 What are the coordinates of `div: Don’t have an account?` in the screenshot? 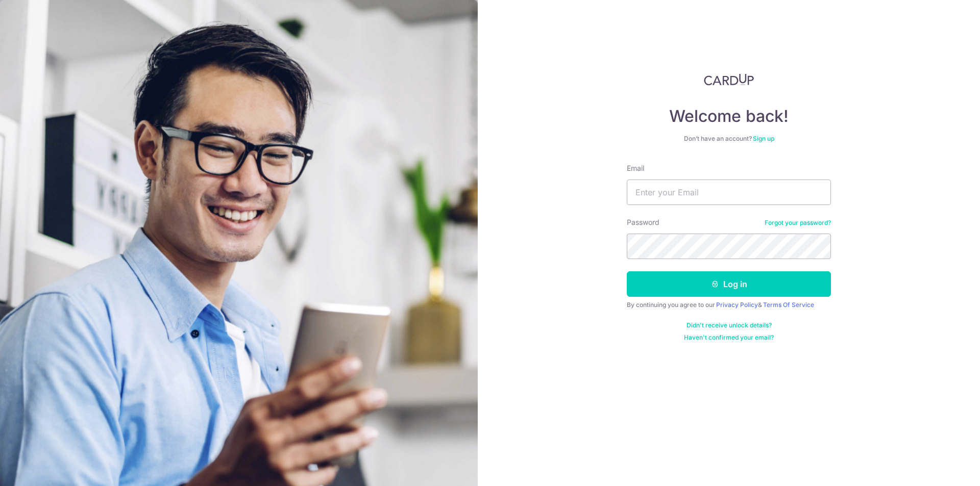 It's located at (729, 138).